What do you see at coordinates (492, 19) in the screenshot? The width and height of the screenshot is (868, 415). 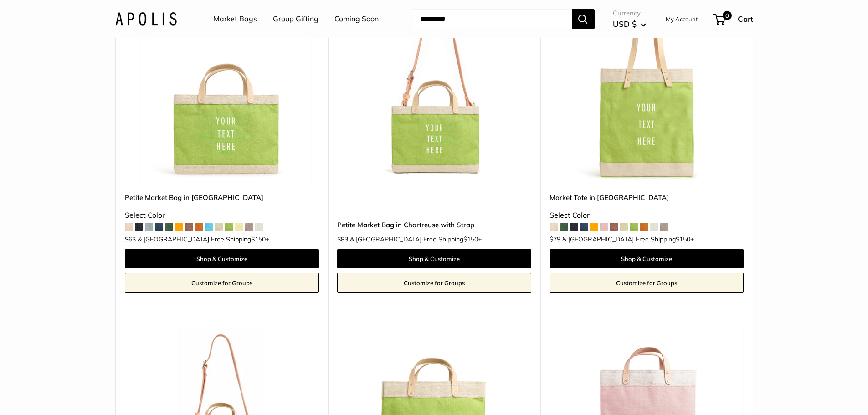 I see `input: Search...` at bounding box center [492, 19].